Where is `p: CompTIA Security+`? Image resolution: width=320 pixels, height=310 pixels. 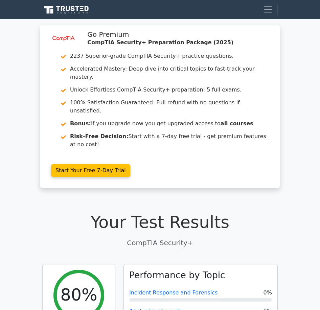 p: CompTIA Security+ is located at coordinates (160, 243).